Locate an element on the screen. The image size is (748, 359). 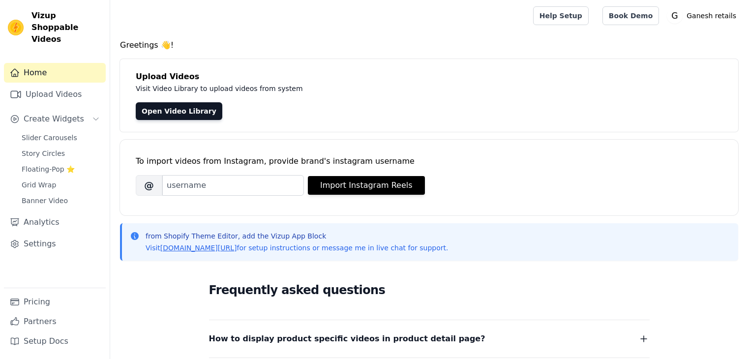
a: Book Demo is located at coordinates (630, 16).